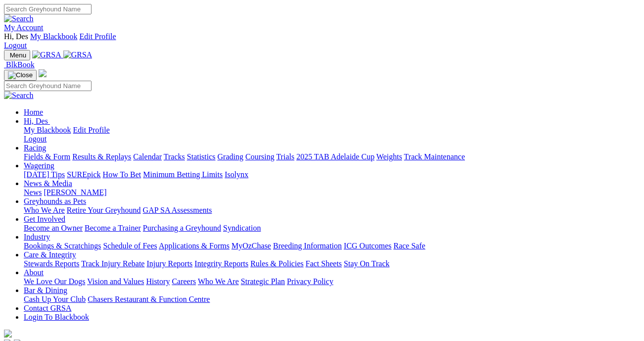 The width and height of the screenshot is (644, 341). What do you see at coordinates (332, 157) in the screenshot?
I see `div: Racing` at bounding box center [332, 157].